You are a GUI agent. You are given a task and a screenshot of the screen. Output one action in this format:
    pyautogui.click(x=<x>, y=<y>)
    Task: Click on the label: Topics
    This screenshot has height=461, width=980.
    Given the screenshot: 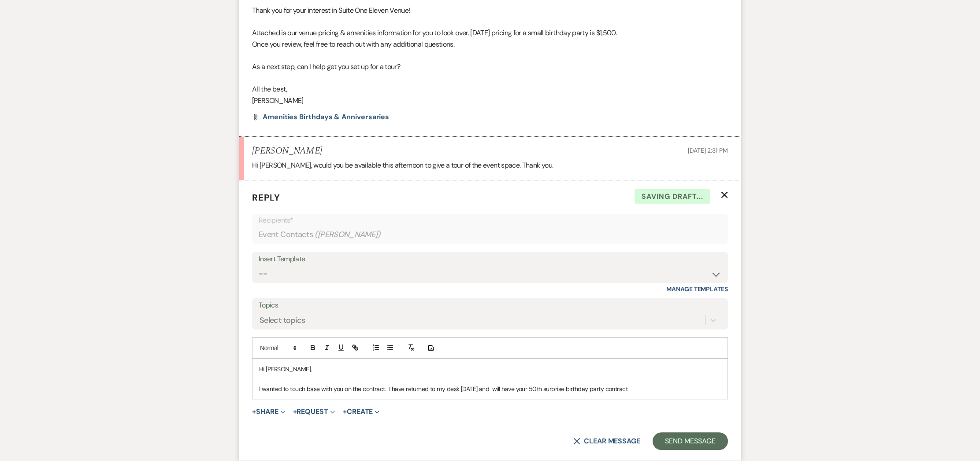 What is the action you would take?
    pyautogui.click(x=490, y=305)
    